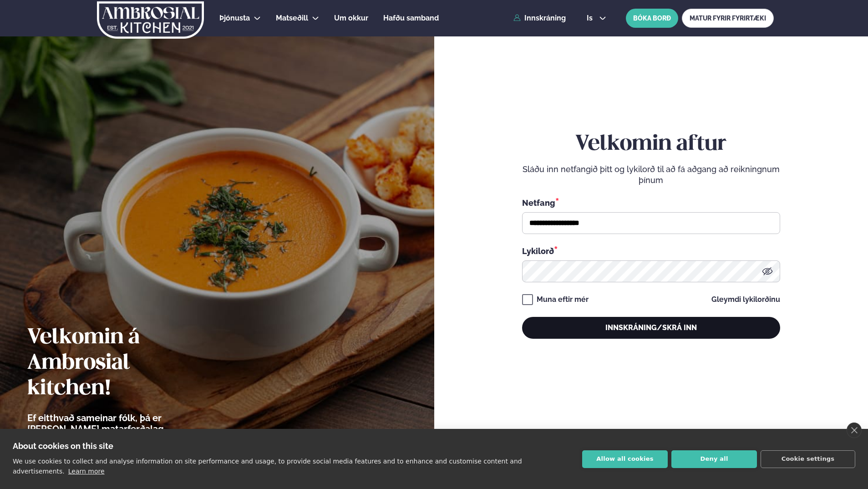  I want to click on div: Netfang, so click(651, 203).